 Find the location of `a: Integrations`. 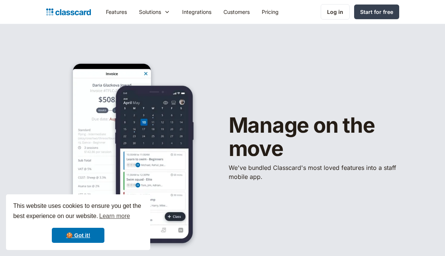

a: Integrations is located at coordinates (197, 12).